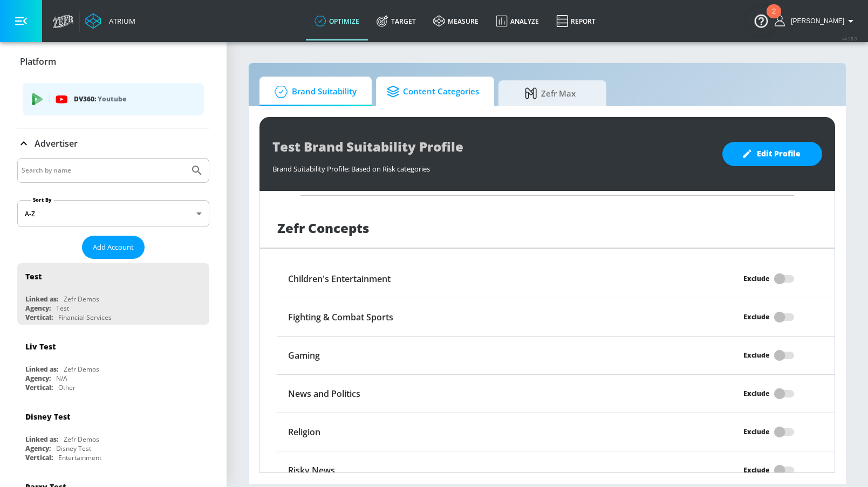 Image resolution: width=868 pixels, height=487 pixels. I want to click on div: Disney TestLinked as:Zefr DemosAgency:Disney TestVertical:Entertainment, so click(113, 434).